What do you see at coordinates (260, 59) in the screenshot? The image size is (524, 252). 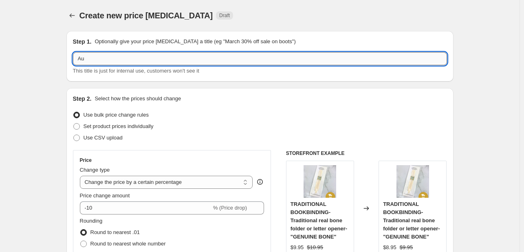 I see `input: 30% off holiday sale` at bounding box center [260, 59].